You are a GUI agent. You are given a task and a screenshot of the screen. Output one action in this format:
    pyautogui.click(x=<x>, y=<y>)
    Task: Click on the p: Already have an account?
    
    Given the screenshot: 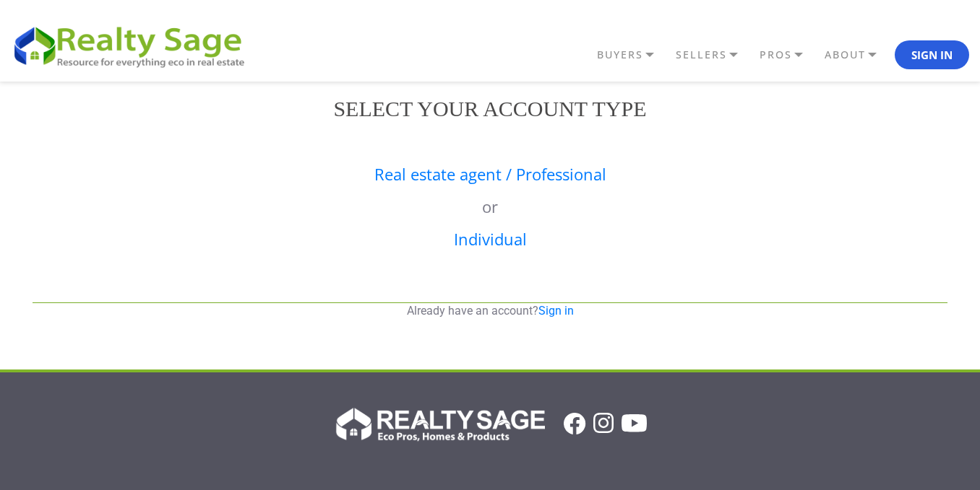 What is the action you would take?
    pyautogui.click(x=490, y=311)
    